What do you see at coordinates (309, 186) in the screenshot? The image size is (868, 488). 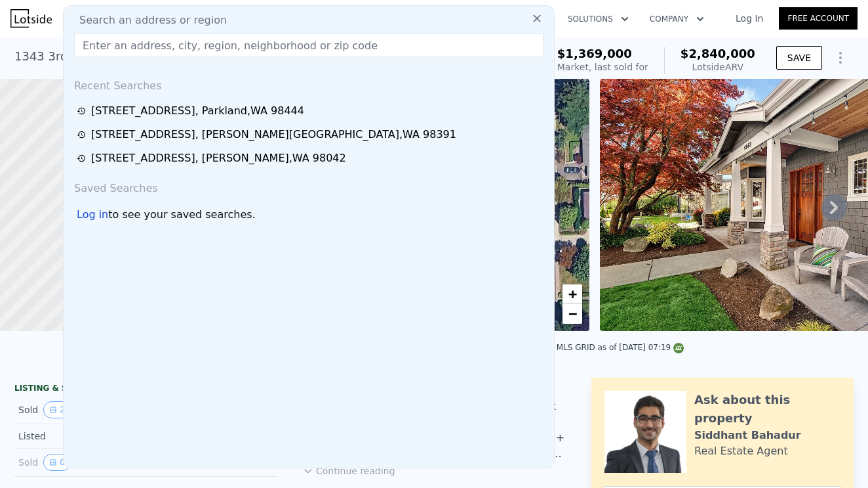 I see `div: Saved Searches` at bounding box center [309, 186].